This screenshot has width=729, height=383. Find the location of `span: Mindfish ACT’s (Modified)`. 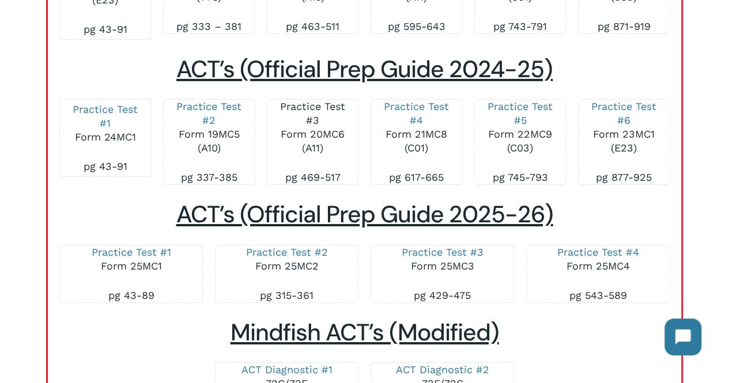

span: Mindfish ACT’s (Modified) is located at coordinates (365, 332).